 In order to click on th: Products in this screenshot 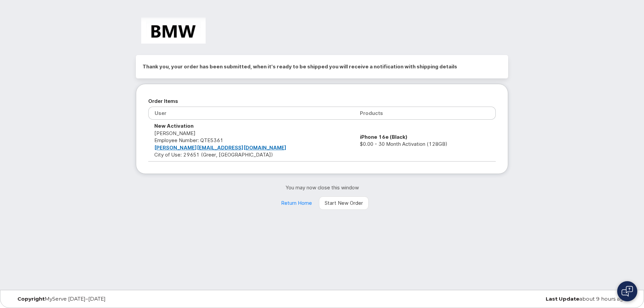, I will do `click(425, 113)`.